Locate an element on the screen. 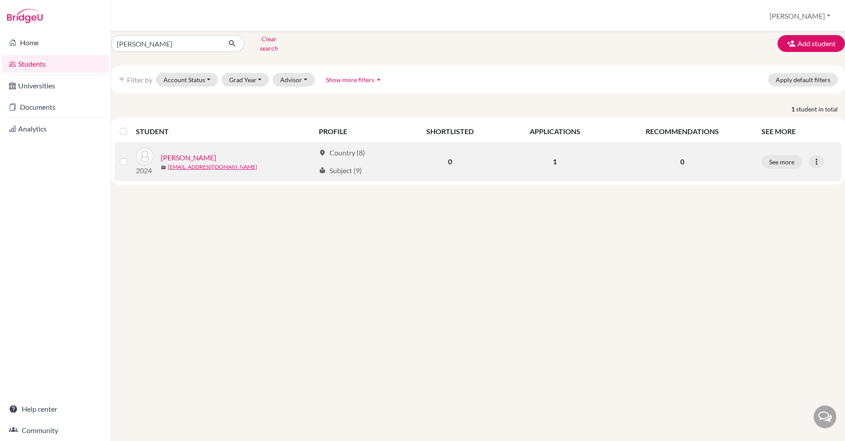  button: See more is located at coordinates (781, 162).